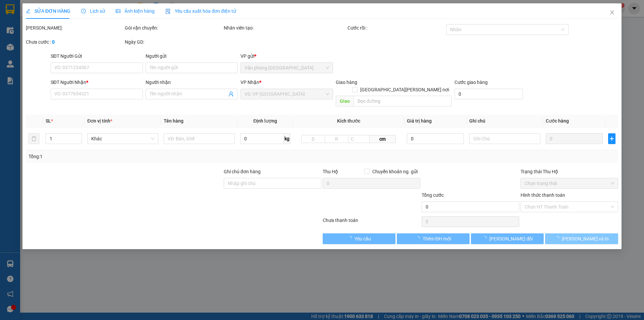  Describe the element at coordinates (96, 82) in the screenshot. I see `div: SĐT Người Nhận` at that location.